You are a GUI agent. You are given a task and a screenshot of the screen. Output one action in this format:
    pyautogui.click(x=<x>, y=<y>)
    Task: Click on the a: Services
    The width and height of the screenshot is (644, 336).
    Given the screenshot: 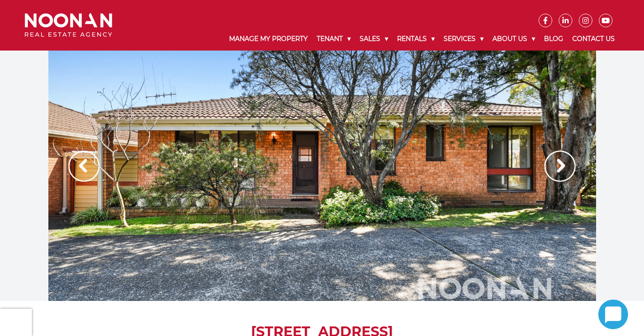 What is the action you would take?
    pyautogui.click(x=463, y=39)
    